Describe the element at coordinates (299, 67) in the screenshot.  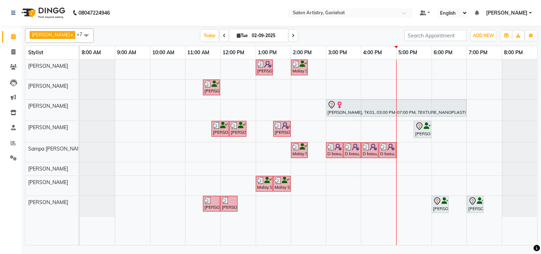
I see `div: Malay Seal, TK05, 02:00 PM-02:30 PM, EXPRESS SHAVE - MEN` at that location.